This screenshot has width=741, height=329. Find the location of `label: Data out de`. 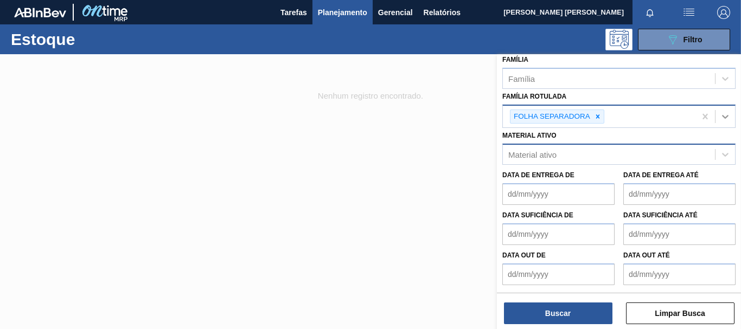

label: Data out de is located at coordinates (524, 256).